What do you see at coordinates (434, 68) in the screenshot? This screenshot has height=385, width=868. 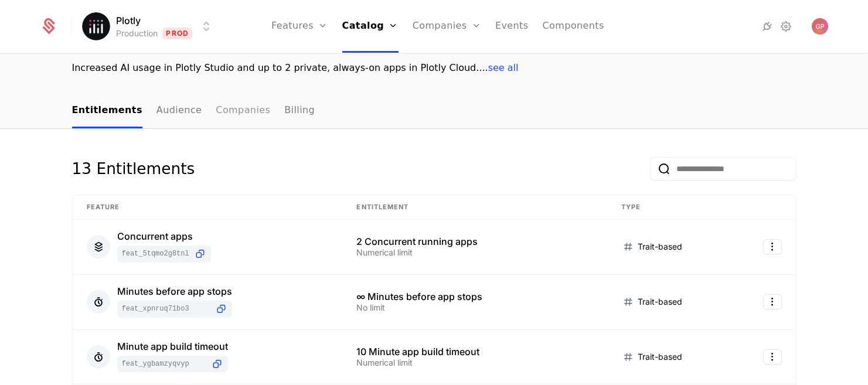 I see `div: Increased AI usage in Plotly Studio and up to 2 private, always-on apps in Plotly Cloud. ...` at bounding box center [434, 68].